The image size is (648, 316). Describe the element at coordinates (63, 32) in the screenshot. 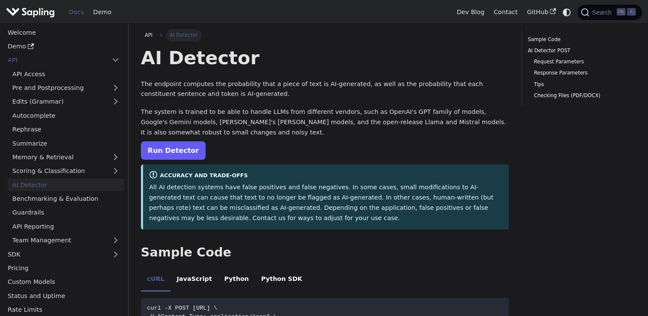

I see `a: Welcome` at that location.